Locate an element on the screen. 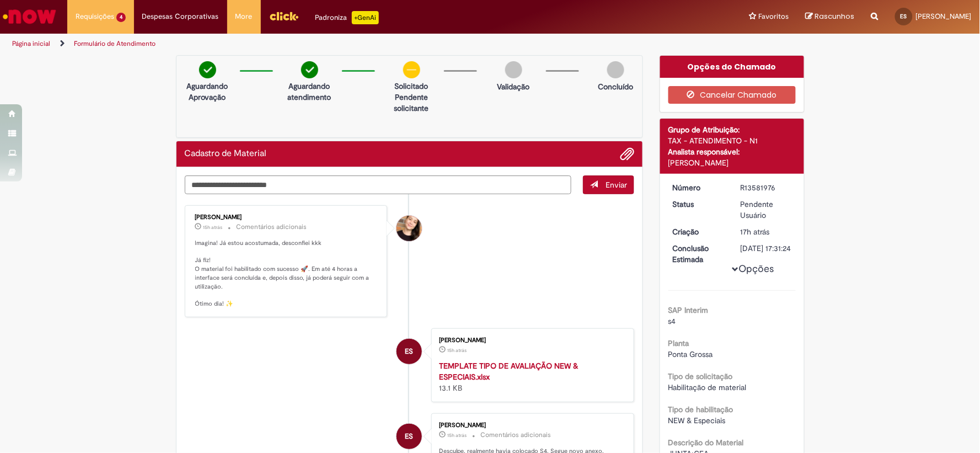 Image resolution: width=980 pixels, height=453 pixels. button: Adicionar anexos is located at coordinates (627, 154).